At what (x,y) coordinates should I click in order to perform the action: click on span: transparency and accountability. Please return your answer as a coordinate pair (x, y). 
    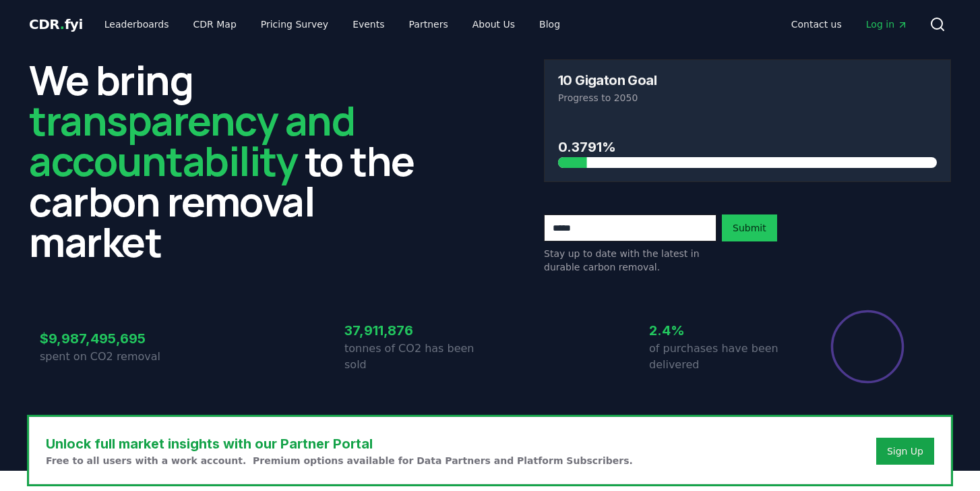
    Looking at the image, I should click on (192, 140).